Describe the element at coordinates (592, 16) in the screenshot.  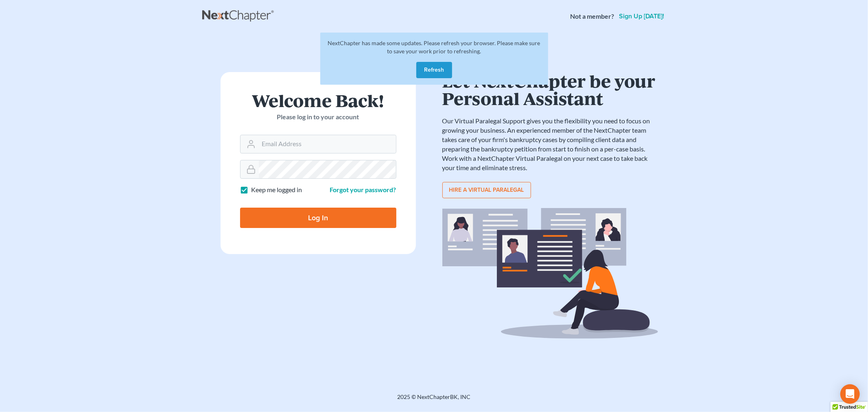
I see `strong: Not a member?` at that location.